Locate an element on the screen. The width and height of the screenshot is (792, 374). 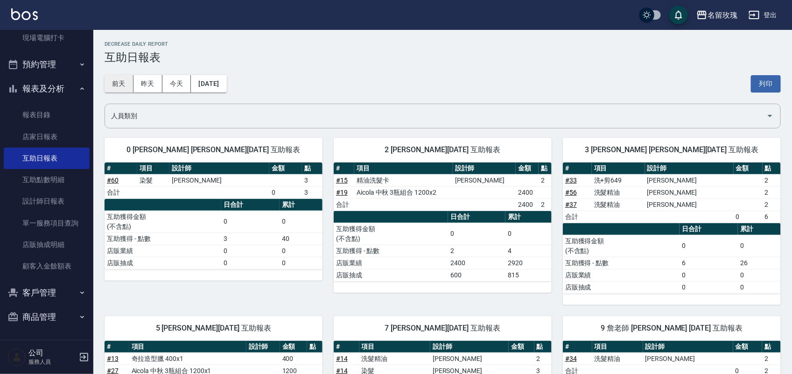
td: 奇拉造型臘 400x1 is located at coordinates (188, 358).